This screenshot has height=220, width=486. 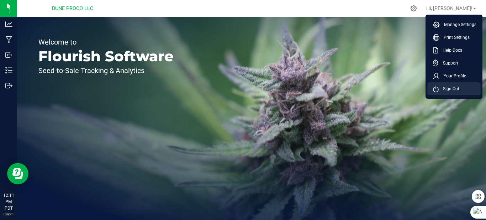 I want to click on inline-svg: Manufacturing, so click(x=9, y=39).